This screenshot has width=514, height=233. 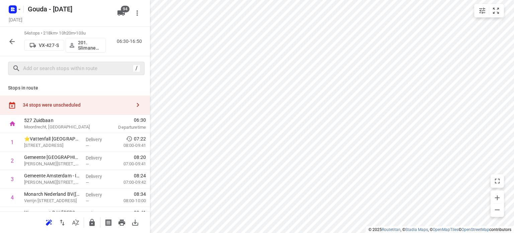 I want to click on span: 94, so click(x=125, y=9).